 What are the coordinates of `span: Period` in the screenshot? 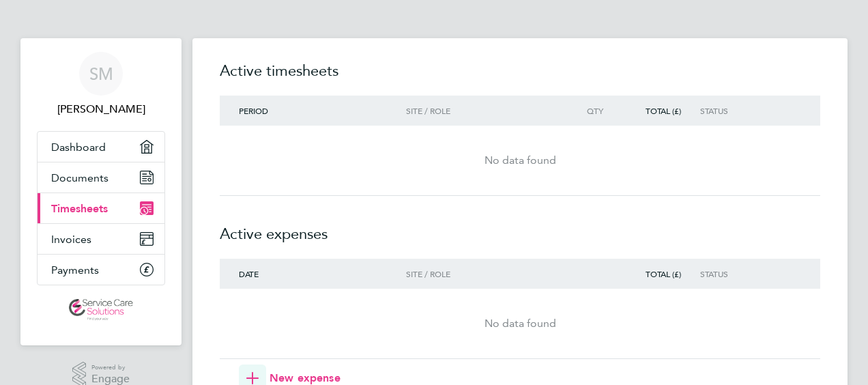 It's located at (254, 110).